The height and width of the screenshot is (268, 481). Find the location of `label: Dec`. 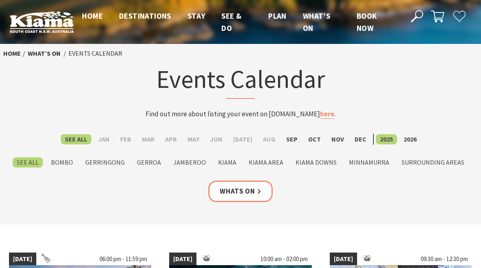

label: Dec is located at coordinates (360, 139).